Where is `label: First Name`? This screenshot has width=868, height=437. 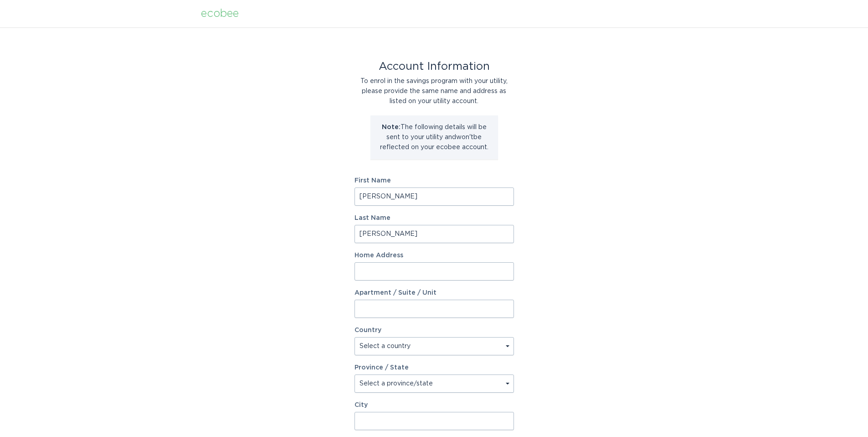 label: First Name is located at coordinates (434, 181).